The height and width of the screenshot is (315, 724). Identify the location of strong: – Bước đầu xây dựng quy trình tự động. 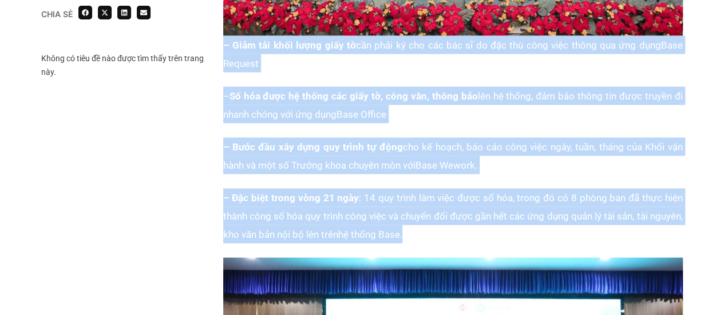
(313, 147).